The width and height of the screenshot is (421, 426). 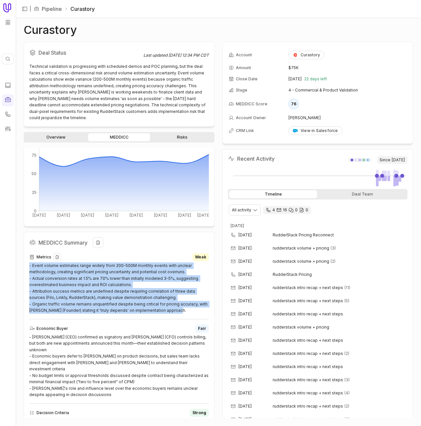 I want to click on span: CRM Link, so click(x=245, y=131).